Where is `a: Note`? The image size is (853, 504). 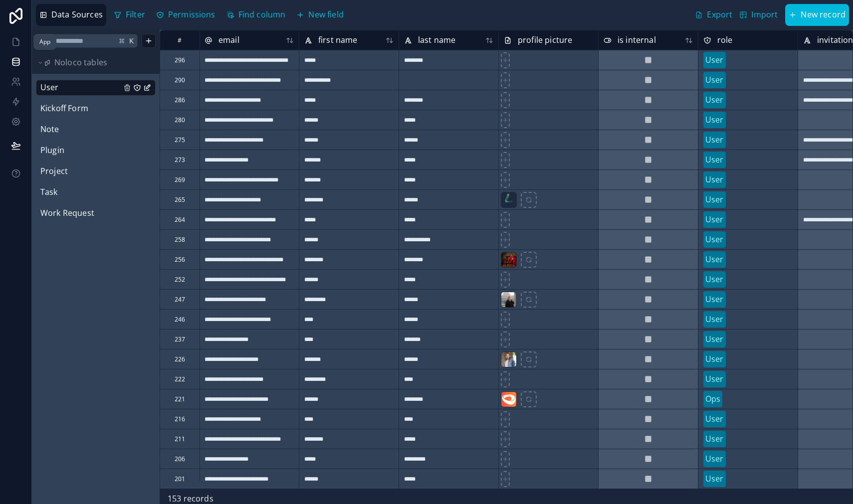 a: Note is located at coordinates (81, 130).